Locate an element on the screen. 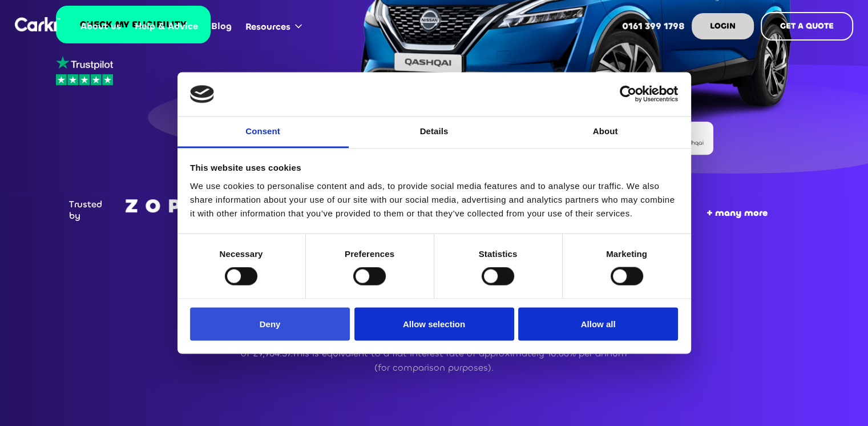 The height and width of the screenshot is (426, 868). button: Allow selection is located at coordinates (435, 324).